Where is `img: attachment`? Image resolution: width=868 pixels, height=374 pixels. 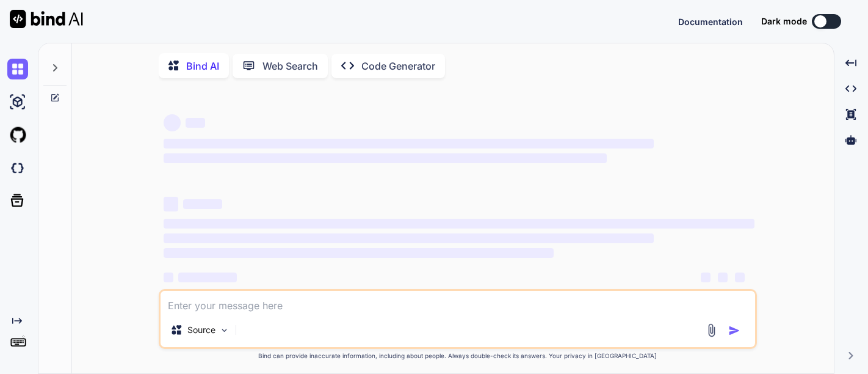
img: attachment is located at coordinates (712, 330).